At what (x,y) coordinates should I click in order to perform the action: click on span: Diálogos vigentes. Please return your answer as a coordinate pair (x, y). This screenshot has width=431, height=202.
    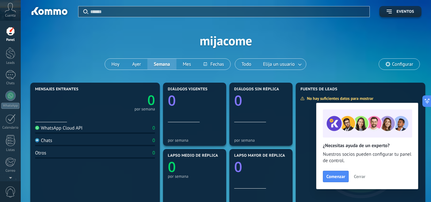
    Looking at the image, I should click on (188, 89).